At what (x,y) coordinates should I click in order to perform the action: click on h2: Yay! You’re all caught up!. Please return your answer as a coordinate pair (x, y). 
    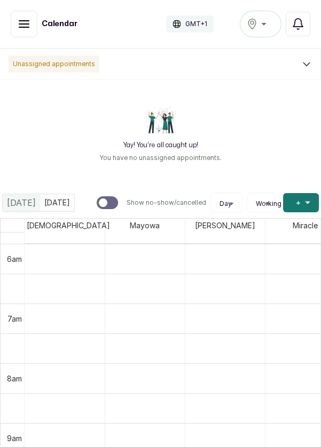
    Looking at the image, I should click on (161, 145).